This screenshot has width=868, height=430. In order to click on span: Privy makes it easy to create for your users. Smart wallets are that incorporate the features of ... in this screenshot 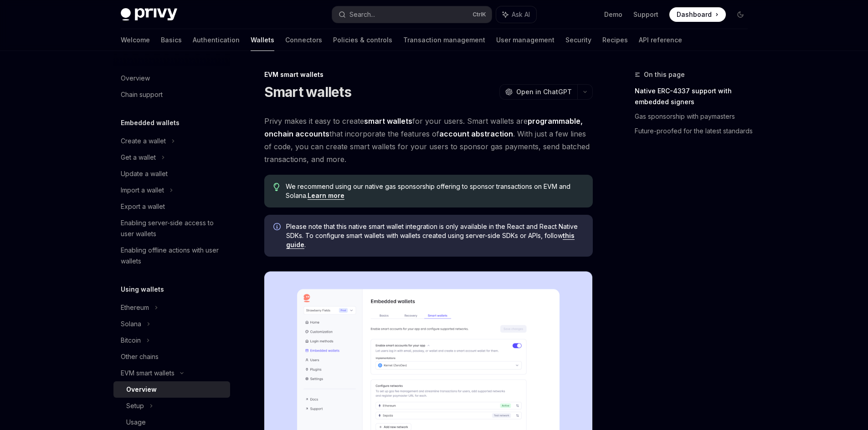, I will do `click(429, 140)`.